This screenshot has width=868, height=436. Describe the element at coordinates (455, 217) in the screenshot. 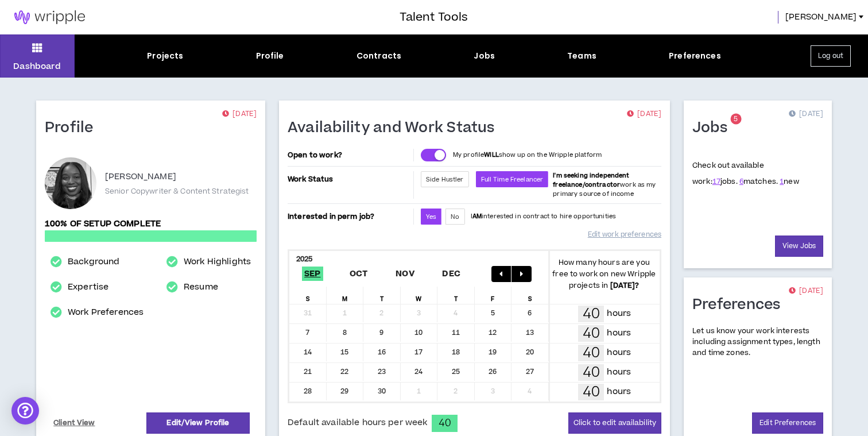

I see `span: No` at that location.